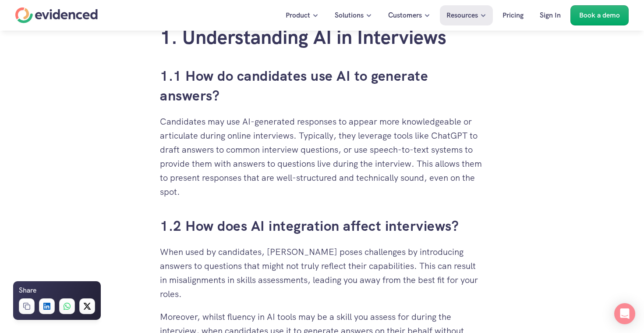 The width and height of the screenshot is (644, 333). I want to click on a: 1.2 How does AI integration affect interviews?, so click(309, 226).